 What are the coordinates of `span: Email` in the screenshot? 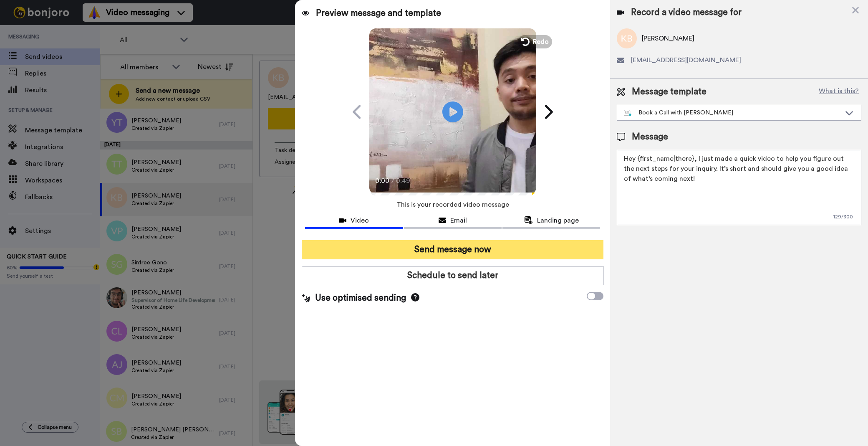 It's located at (459, 221).